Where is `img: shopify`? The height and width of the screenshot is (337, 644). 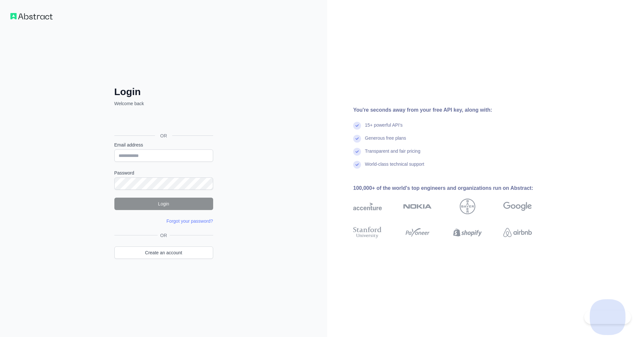 img: shopify is located at coordinates (468, 232).